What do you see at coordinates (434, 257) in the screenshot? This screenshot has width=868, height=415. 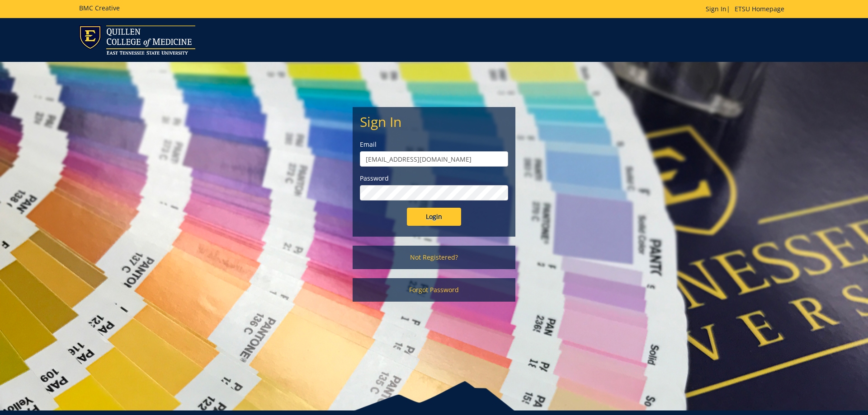 I see `a: Not Registered?` at bounding box center [434, 257].